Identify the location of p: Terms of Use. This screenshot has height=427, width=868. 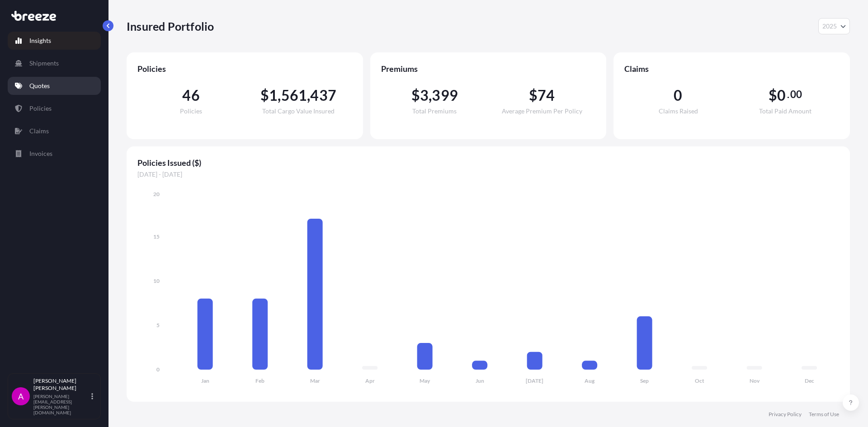
(824, 415).